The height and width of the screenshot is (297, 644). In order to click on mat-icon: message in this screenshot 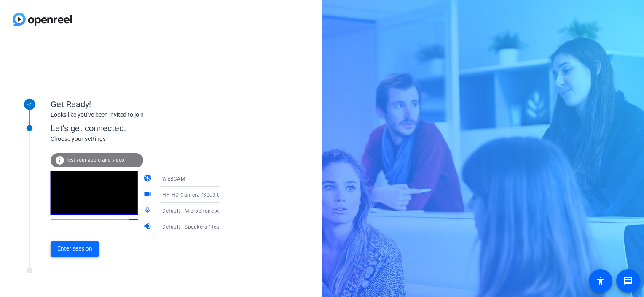, I will do `click(628, 281)`.